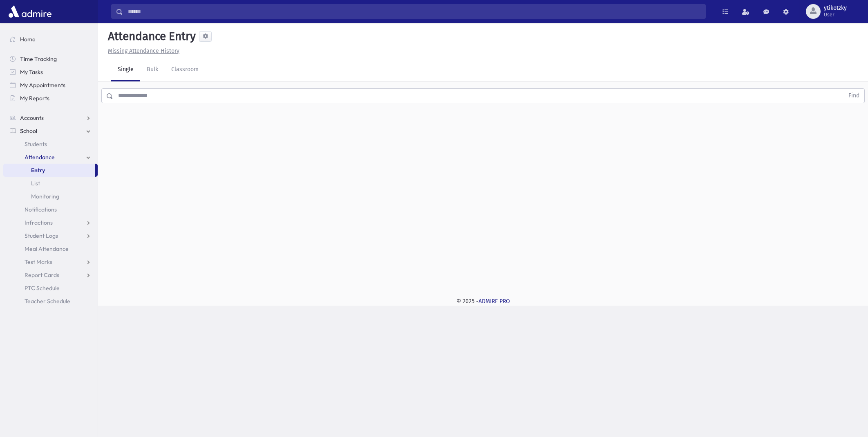 The image size is (868, 437). Describe the element at coordinates (35, 183) in the screenshot. I see `span: List` at that location.